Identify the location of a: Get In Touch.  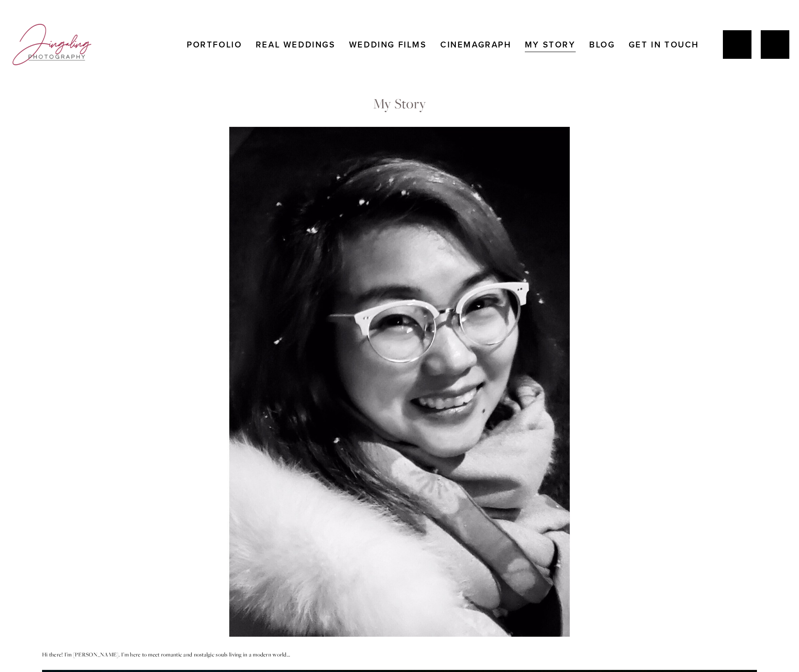
(663, 44).